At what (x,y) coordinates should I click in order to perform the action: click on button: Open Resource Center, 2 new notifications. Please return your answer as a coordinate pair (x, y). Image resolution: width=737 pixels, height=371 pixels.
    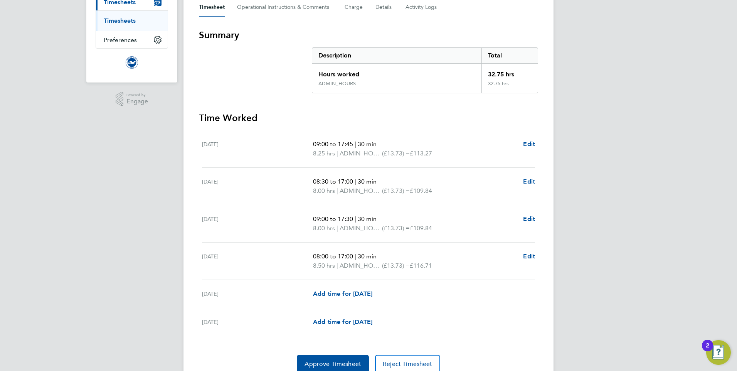
    Looking at the image, I should click on (718, 352).